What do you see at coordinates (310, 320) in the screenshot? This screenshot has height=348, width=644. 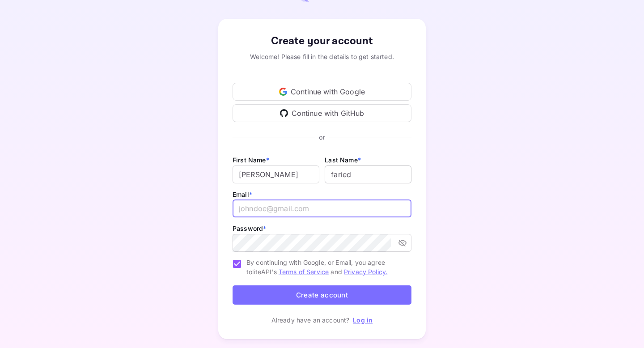 I see `p: Already have an account?` at bounding box center [310, 320].